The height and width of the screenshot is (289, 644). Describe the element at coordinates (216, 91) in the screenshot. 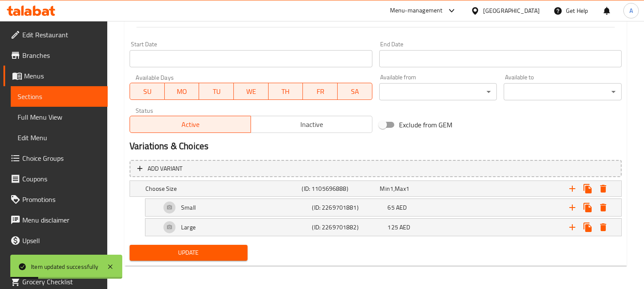

I see `button: TU` at that location.